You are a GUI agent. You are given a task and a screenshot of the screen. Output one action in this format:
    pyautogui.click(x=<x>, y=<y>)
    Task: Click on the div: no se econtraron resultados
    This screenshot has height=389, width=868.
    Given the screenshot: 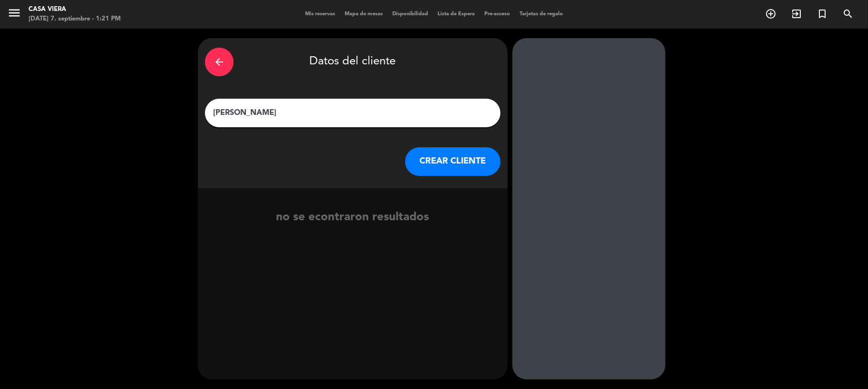 What is the action you would take?
    pyautogui.click(x=353, y=217)
    